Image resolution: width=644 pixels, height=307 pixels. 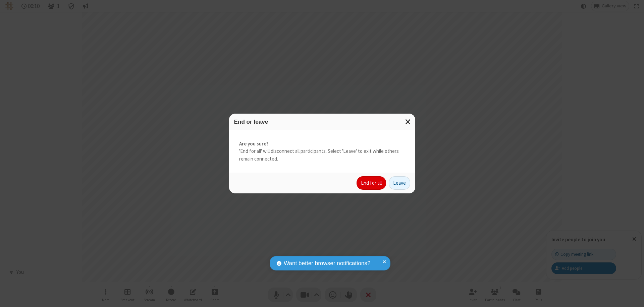 What do you see at coordinates (371, 183) in the screenshot?
I see `button: End for all` at bounding box center [371, 183].